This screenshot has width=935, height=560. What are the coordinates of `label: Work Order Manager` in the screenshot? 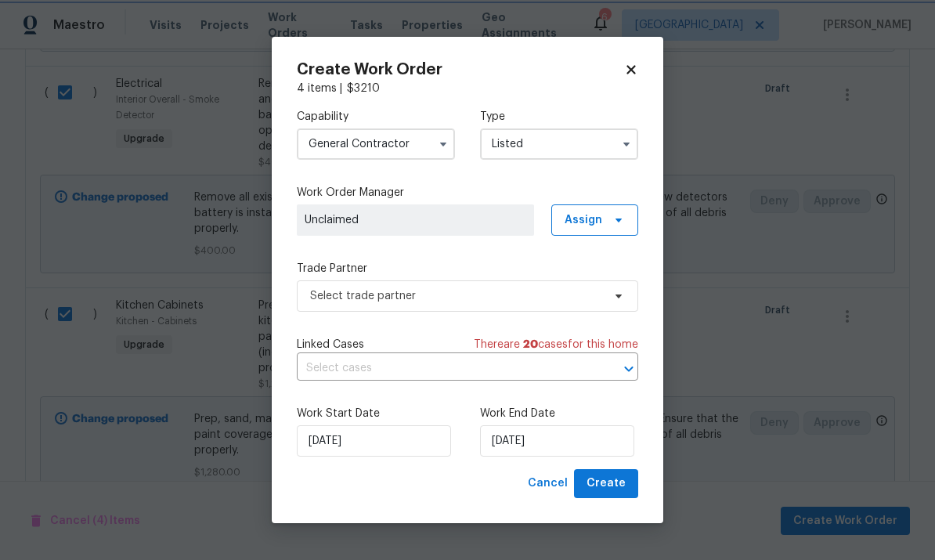 It's located at (467, 193).